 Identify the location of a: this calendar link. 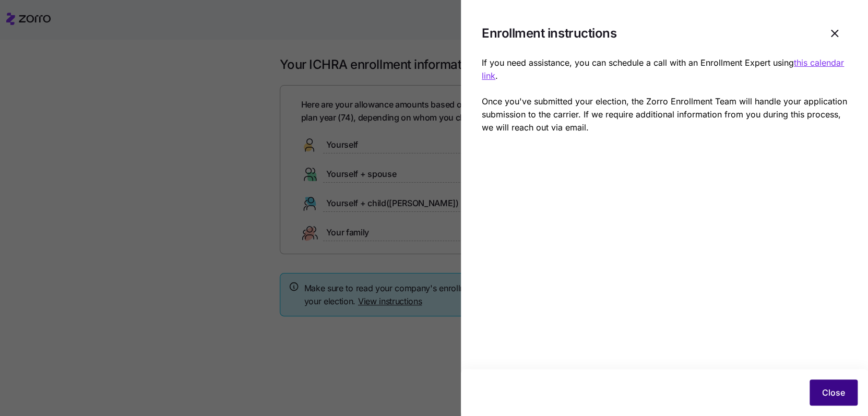
(663, 69).